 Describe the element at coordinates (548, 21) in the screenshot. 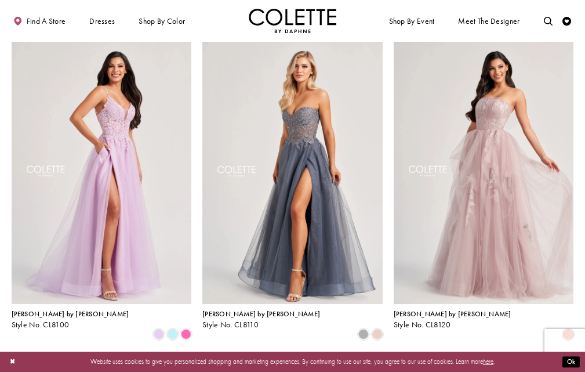

I see `a: Toggle search` at that location.